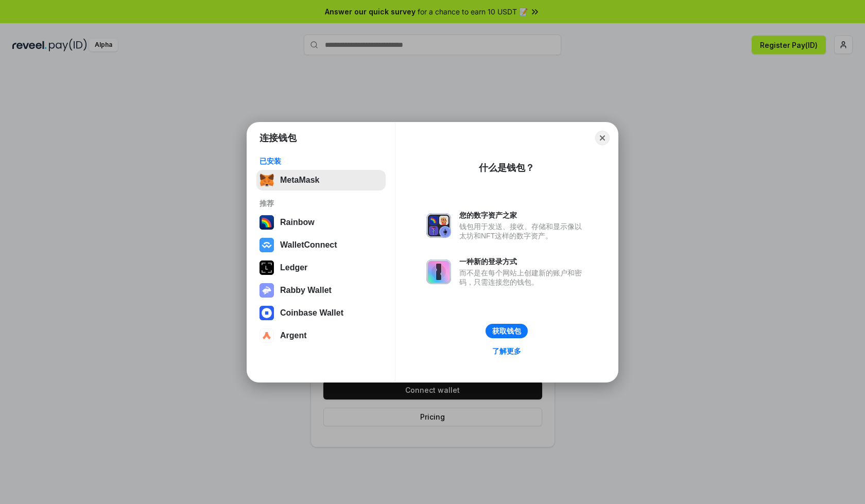  Describe the element at coordinates (321, 203) in the screenshot. I see `div: 推荐` at that location.